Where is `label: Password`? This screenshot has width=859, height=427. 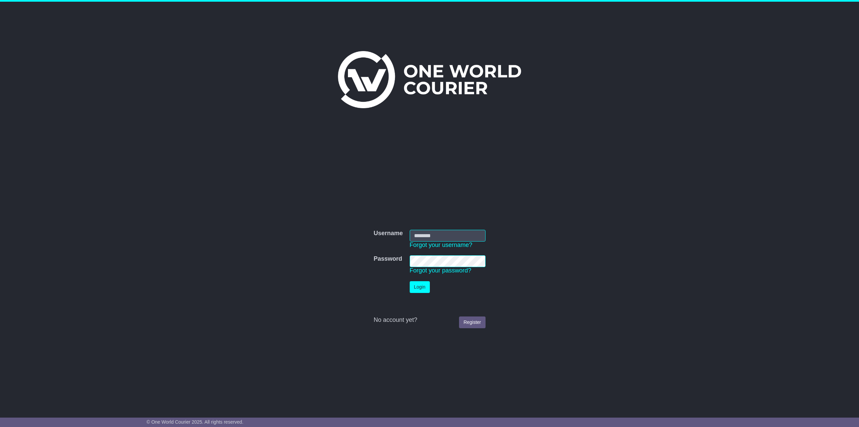
label: Password is located at coordinates (388, 259).